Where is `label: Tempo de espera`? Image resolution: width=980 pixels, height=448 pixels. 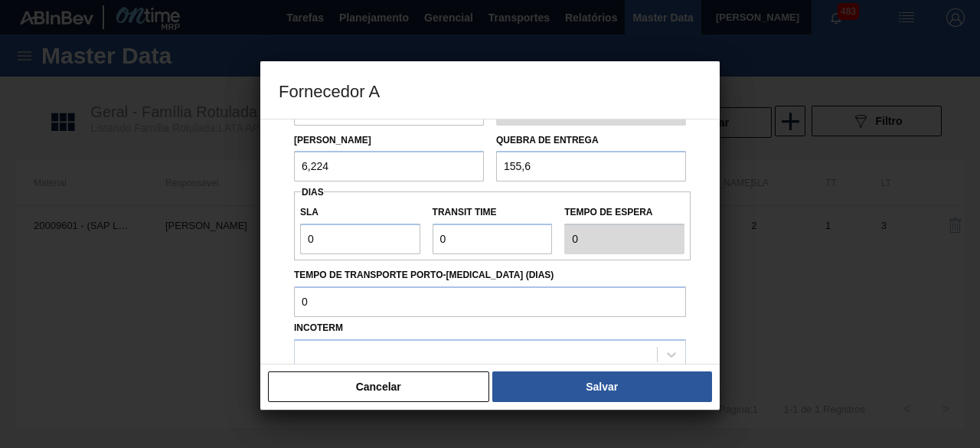 label: Tempo de espera is located at coordinates (624, 212).